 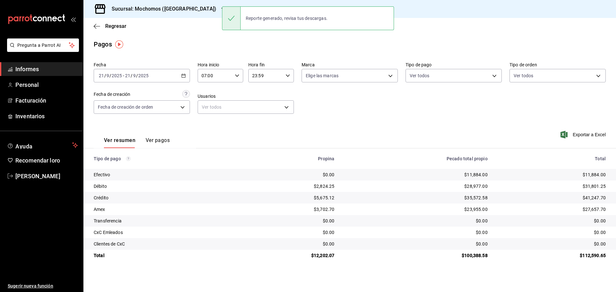 I want to click on button: Pregunta a Parrot AI, so click(x=43, y=45).